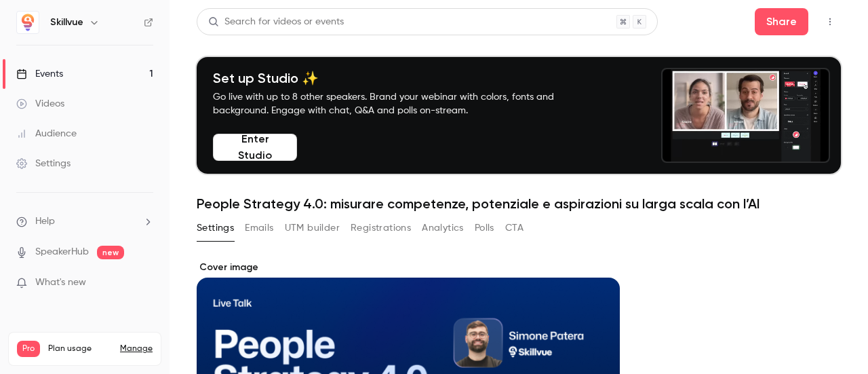 This screenshot has height=374, width=868. I want to click on div: Keyword (traffico), so click(188, 84).